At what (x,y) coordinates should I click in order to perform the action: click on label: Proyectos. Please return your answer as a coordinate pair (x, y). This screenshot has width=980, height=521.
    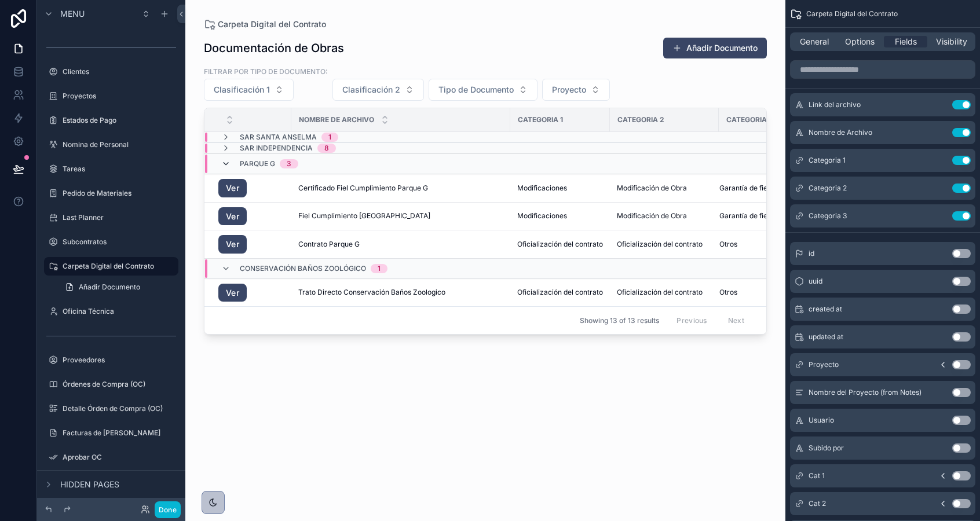
    Looking at the image, I should click on (119, 96).